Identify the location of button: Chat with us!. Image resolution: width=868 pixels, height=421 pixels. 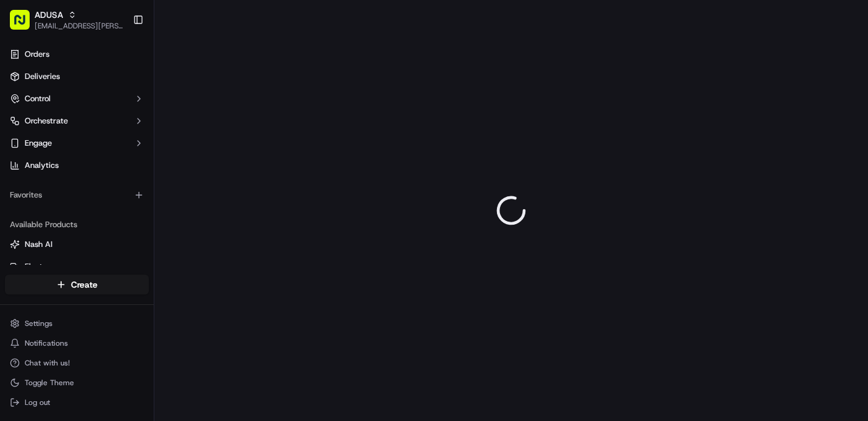
(76, 363).